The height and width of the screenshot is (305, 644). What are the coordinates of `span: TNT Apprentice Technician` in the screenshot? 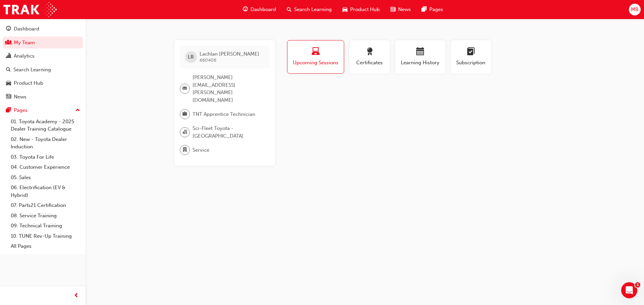 It's located at (224, 114).